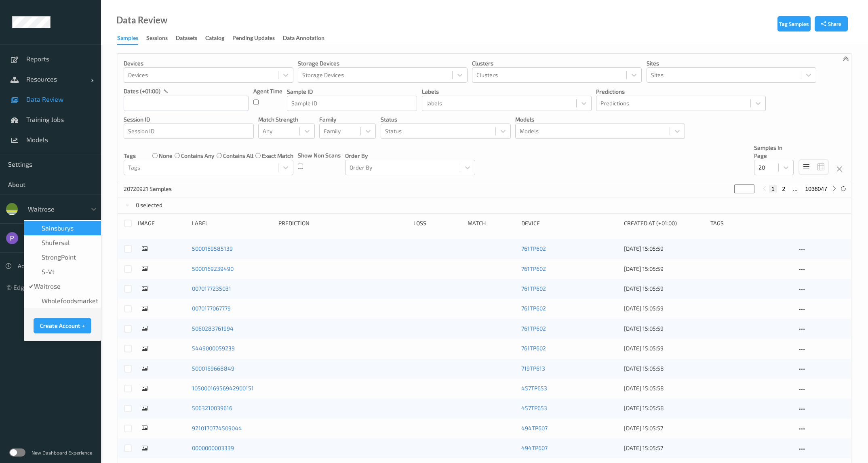 The image size is (868, 463). I want to click on button: Tag Samples, so click(794, 23).